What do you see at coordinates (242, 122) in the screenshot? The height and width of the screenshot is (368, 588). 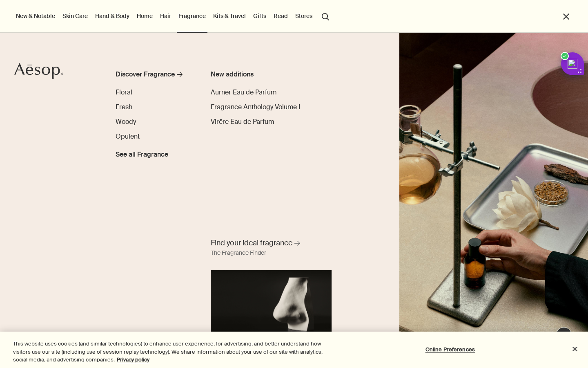 I see `a: Virēre Eau de Parfum` at bounding box center [242, 122].